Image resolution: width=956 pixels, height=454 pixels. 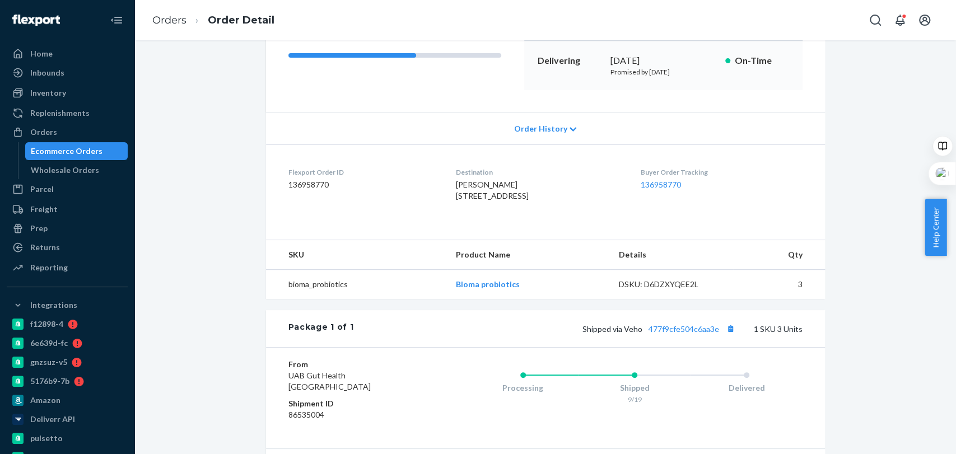 I want to click on td: 3, so click(x=779, y=285).